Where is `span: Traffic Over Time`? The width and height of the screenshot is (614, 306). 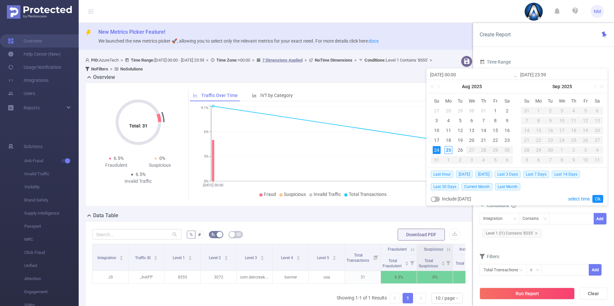 span: Traffic Over Time is located at coordinates (219, 95).